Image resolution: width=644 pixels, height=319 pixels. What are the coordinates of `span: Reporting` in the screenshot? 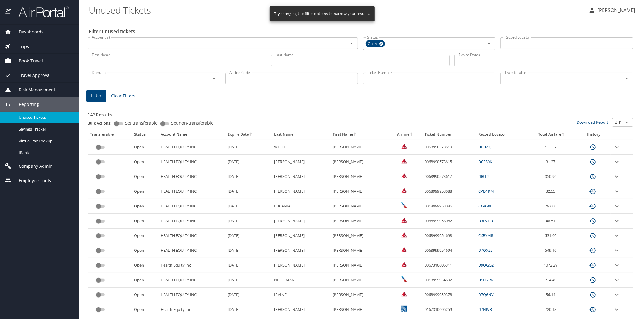 It's located at (25, 105).